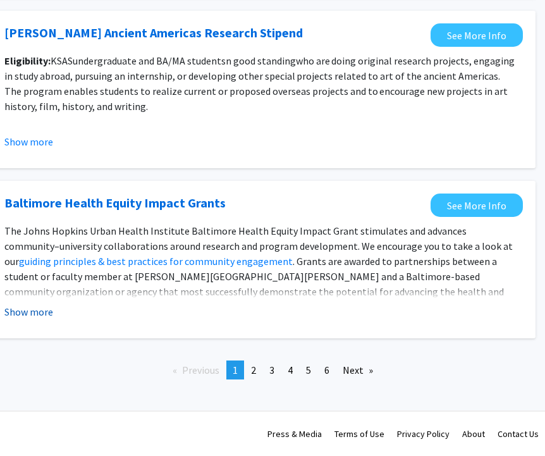 This screenshot has width=545, height=456. I want to click on span: The Johns Hopkins Urban Health Institute Baltimore Health Equity Impact Grant stimulates and adva..., so click(259, 246).